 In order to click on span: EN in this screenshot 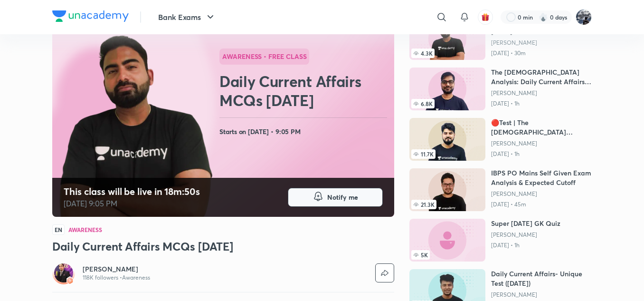, I will do `click(58, 230)`.